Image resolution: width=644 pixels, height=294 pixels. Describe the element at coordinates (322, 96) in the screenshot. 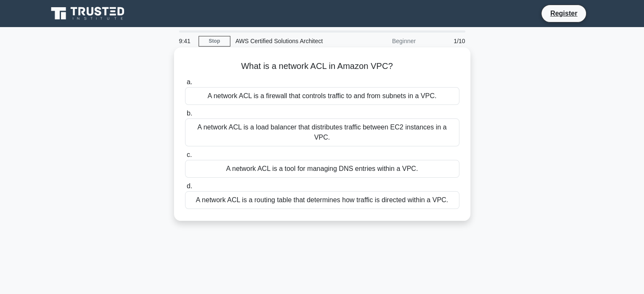

I see `div: A network ACL is a firewall that controls traffic to and from subnets in a VPC.` at that location.